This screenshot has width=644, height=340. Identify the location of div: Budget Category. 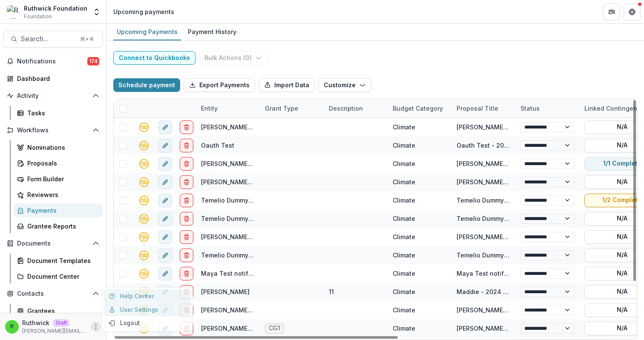
(418, 108).